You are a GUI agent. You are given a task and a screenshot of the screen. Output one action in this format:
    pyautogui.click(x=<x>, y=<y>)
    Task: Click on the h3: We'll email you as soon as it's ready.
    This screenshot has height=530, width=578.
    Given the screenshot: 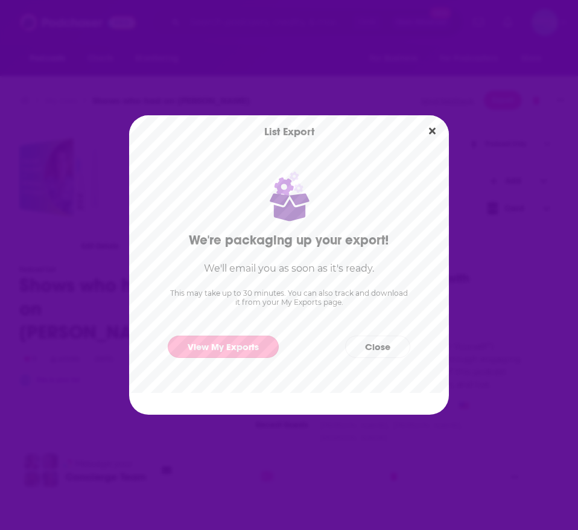 What is the action you would take?
    pyautogui.click(x=289, y=268)
    